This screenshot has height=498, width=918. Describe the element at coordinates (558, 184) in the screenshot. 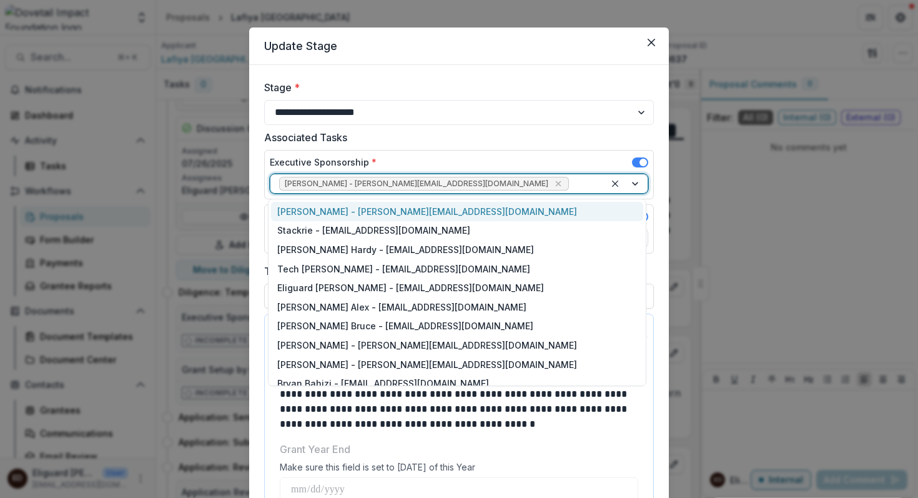

I see `div: Remove Philip Langford - philip@dovetailimpact.org` at that location.